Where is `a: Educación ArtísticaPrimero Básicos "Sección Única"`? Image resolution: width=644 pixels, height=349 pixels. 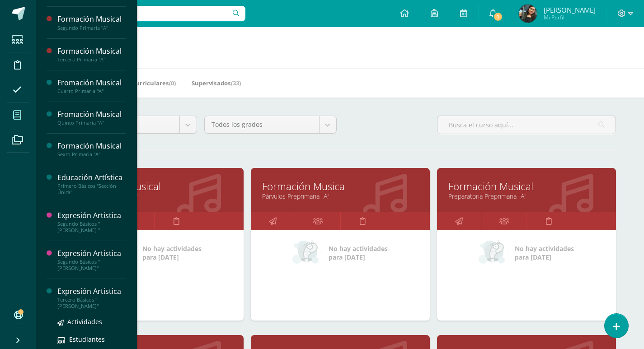
a: Educación ArtísticaPrimero Básicos "Sección Única" is located at coordinates (92, 184).